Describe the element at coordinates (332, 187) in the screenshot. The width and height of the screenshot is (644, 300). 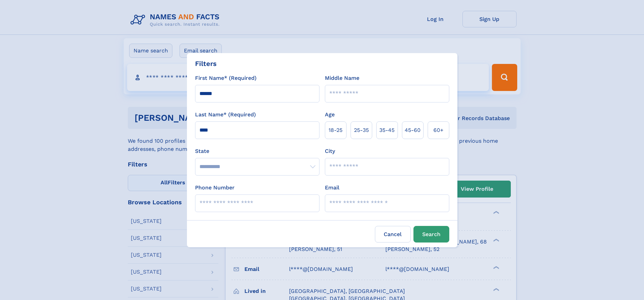
I see `label: Email` at that location.